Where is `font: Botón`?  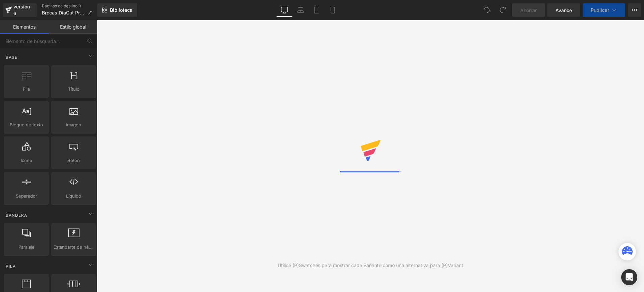 font: Botón is located at coordinates (74, 160).